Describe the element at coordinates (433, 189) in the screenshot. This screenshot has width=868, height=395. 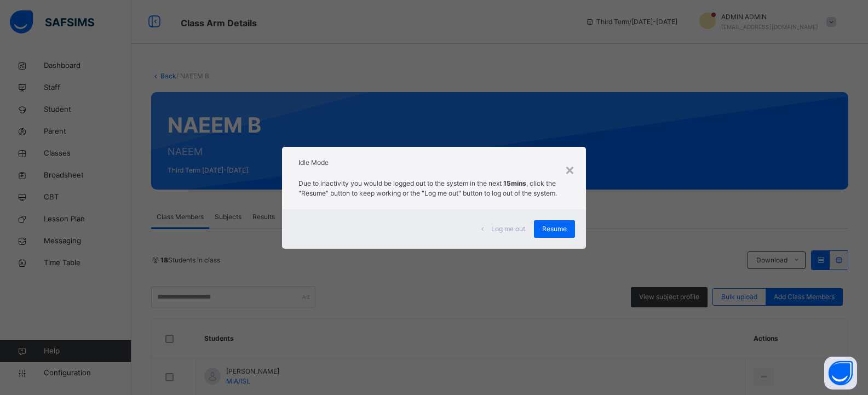
I see `p: Due to inactivity you would be logged out to the system in the next , click the "Resume" button t...` at that location.